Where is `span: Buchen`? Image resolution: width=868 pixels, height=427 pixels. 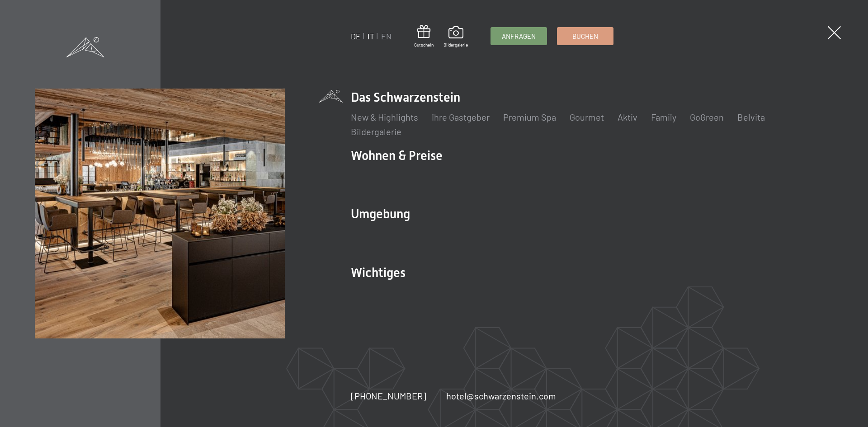 span: Buchen is located at coordinates (585, 36).